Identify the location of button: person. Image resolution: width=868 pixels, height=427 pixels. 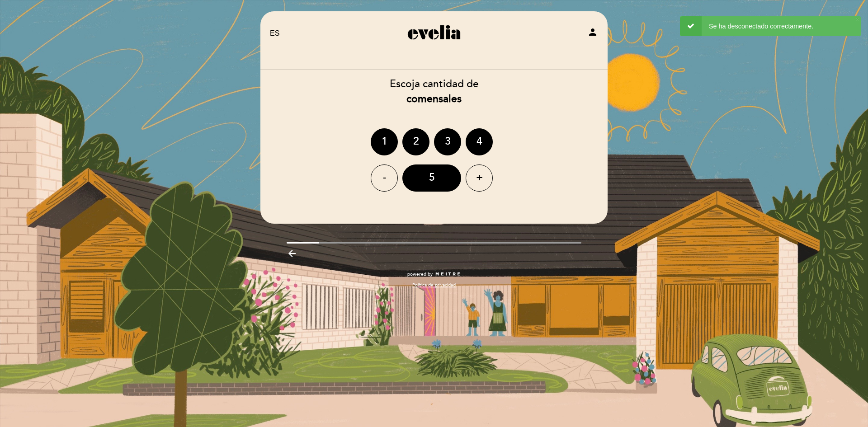
(593, 34).